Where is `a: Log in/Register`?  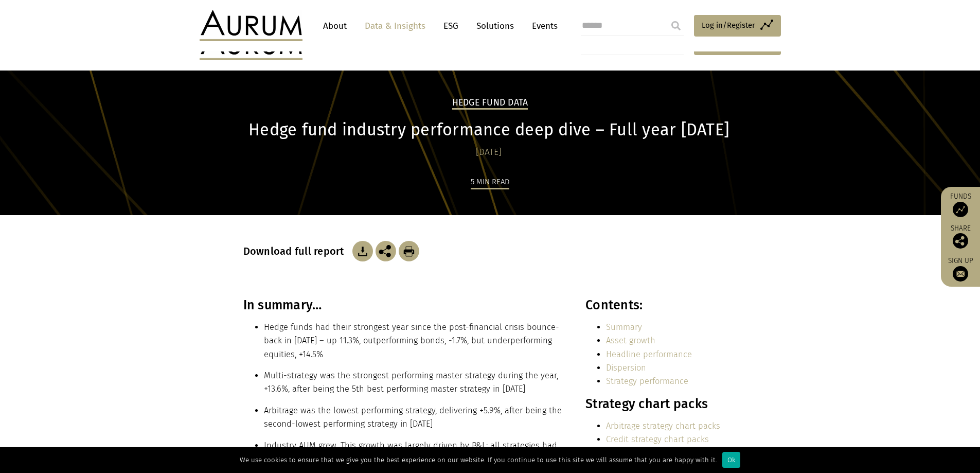 a: Log in/Register is located at coordinates (737, 26).